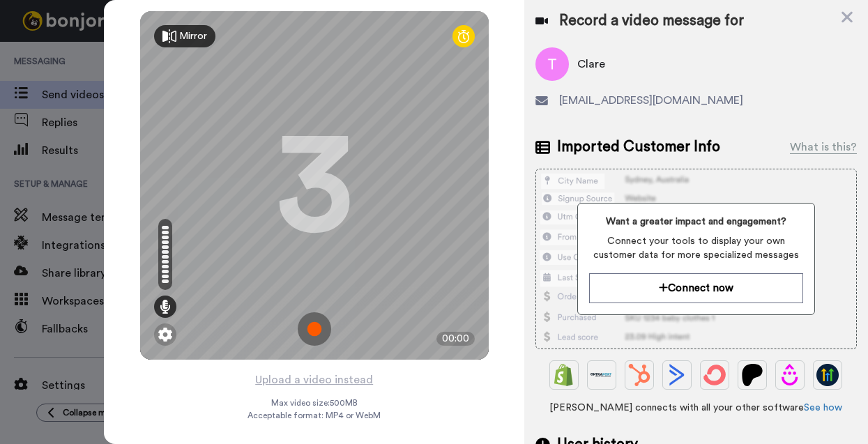  Describe the element at coordinates (696, 248) in the screenshot. I see `span: Connect your tools to display your own customer data for more specialized messages` at that location.